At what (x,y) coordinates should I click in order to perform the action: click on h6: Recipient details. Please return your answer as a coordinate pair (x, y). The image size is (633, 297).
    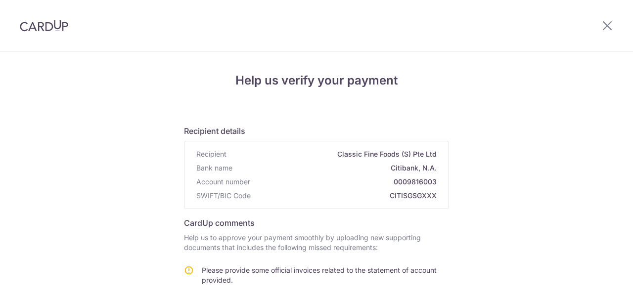
    Looking at the image, I should click on (316, 131).